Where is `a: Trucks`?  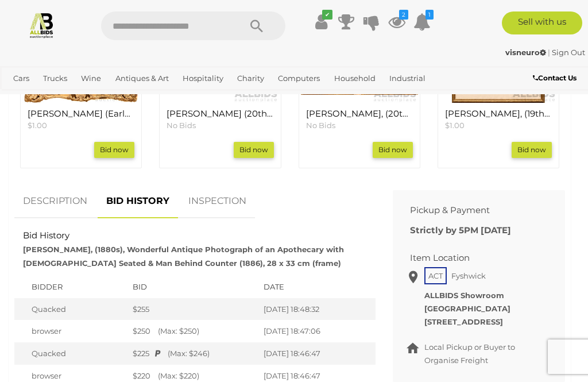 a: Trucks is located at coordinates (55, 78).